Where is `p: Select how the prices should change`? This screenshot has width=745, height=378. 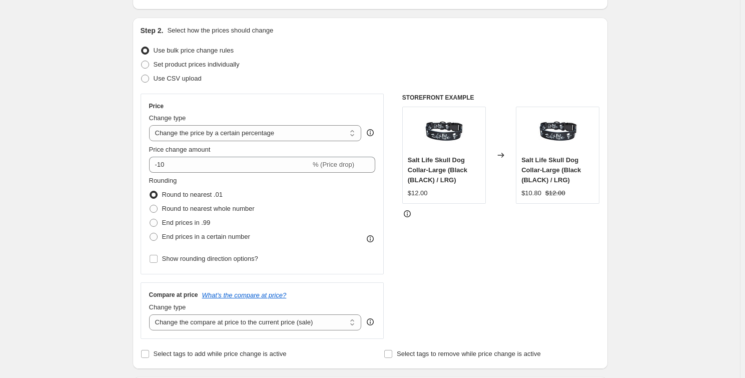
p: Select how the prices should change is located at coordinates (220, 31).